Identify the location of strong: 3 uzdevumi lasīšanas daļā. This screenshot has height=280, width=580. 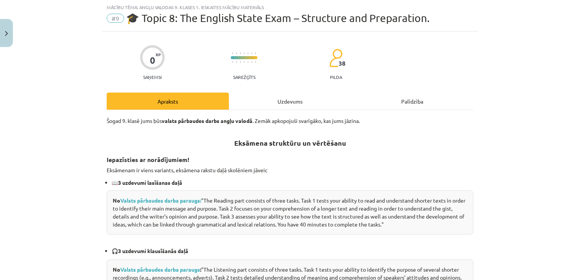
(150, 183).